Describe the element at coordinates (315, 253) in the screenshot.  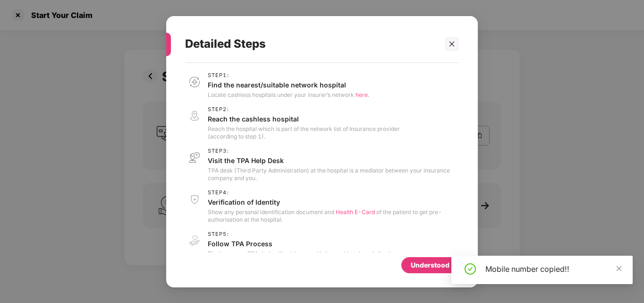
I see `p: The Insurance TPA desk will guide you with the cashless hospitalization process.` at that location.